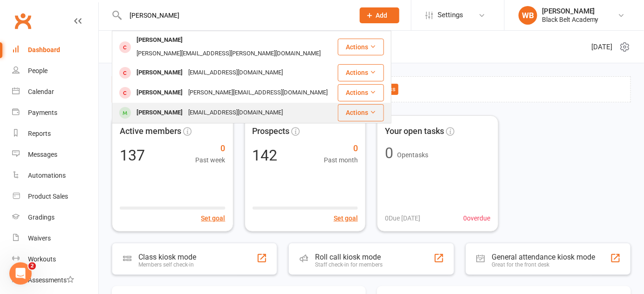 This screenshot has width=644, height=294. Describe the element at coordinates (451, 15) in the screenshot. I see `span: Settings` at that location.